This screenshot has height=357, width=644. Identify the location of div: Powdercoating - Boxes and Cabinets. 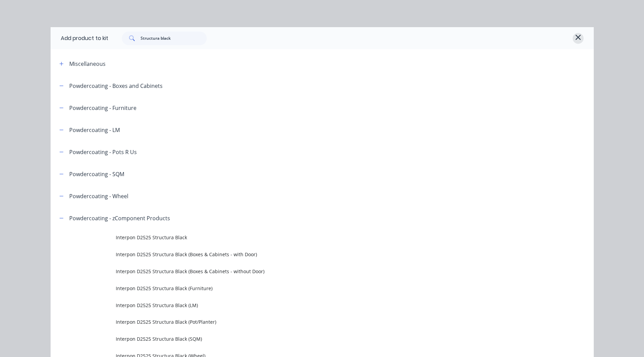
(116, 86).